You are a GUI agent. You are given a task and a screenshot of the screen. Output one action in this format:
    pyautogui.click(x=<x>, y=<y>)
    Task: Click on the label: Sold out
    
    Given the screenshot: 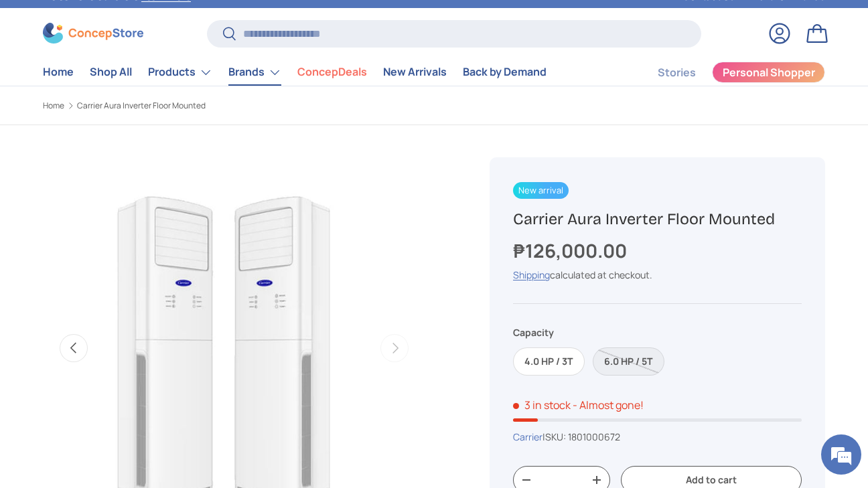 What is the action you would take?
    pyautogui.click(x=628, y=361)
    